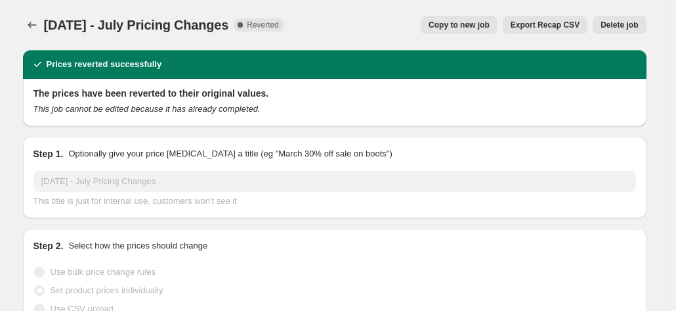 The image size is (676, 311). I want to click on button: Export Recap CSV, so click(545, 25).